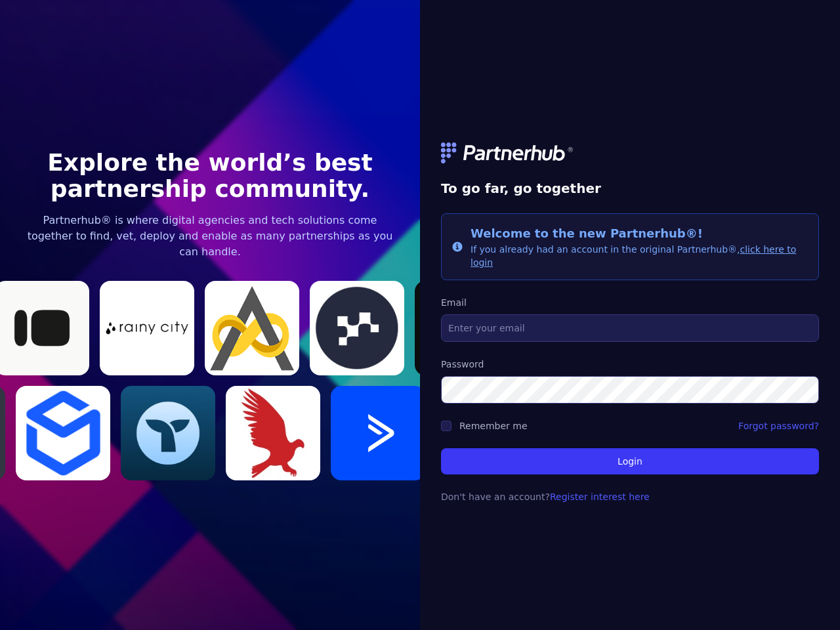  What do you see at coordinates (630, 328) in the screenshot?
I see `input: Enter your email` at bounding box center [630, 328].